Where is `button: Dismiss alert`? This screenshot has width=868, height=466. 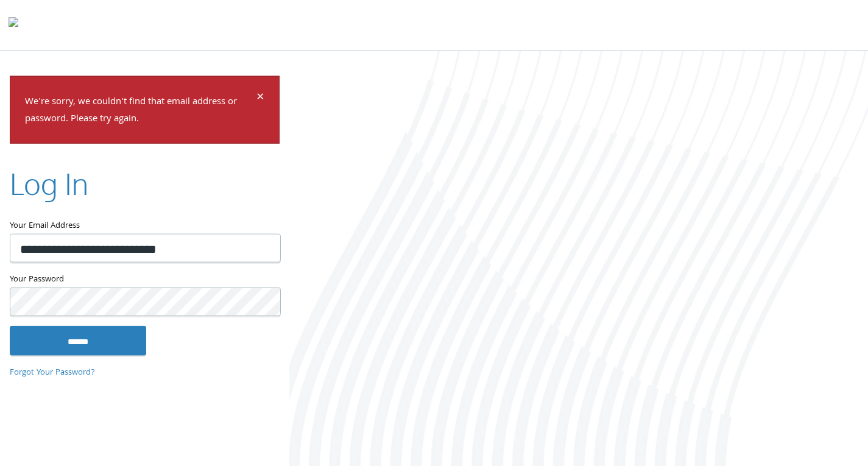
button: Dismiss alert is located at coordinates (260, 98).